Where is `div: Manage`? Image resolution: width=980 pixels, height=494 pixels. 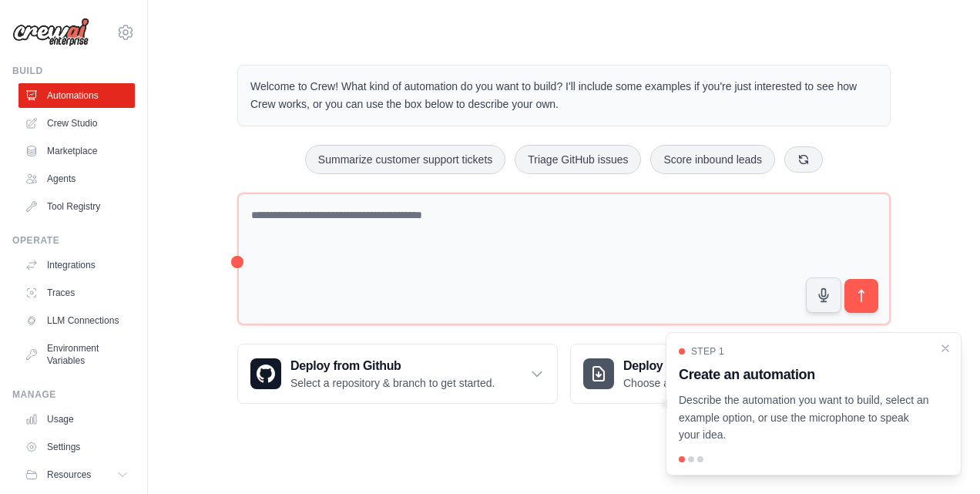
div: Manage is located at coordinates (73, 395).